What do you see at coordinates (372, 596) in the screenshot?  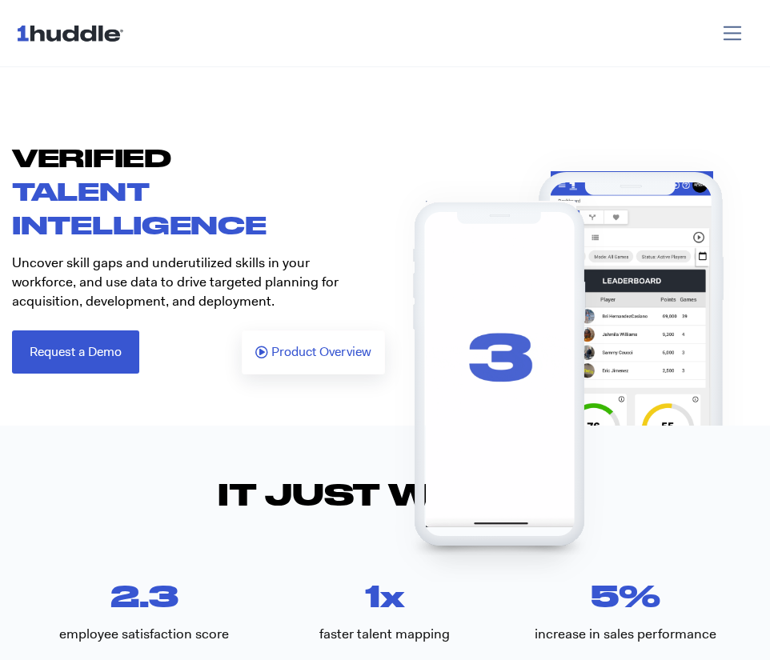 I see `span: 1` at bounding box center [372, 596].